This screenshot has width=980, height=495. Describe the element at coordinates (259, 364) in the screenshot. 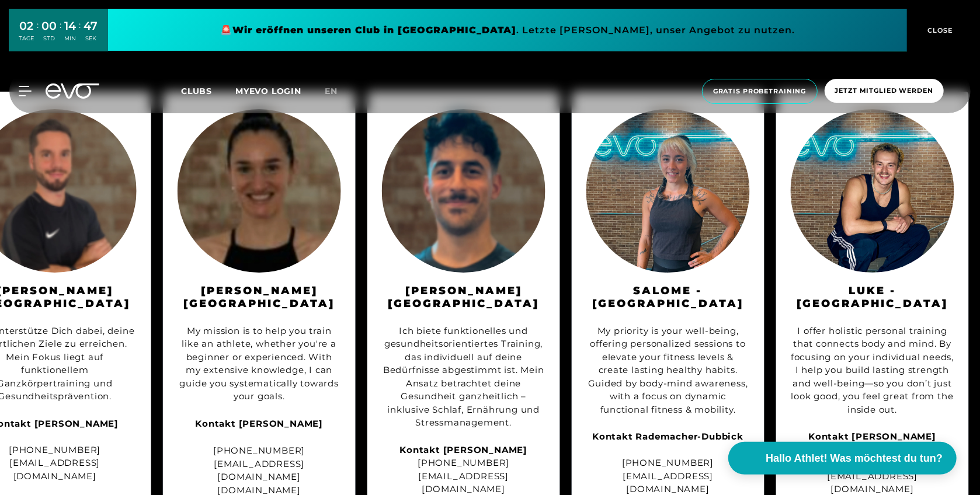

I see `div: My mission is to help you train like an athlete, whether you're a beginner or experienced. With m...` at that location.